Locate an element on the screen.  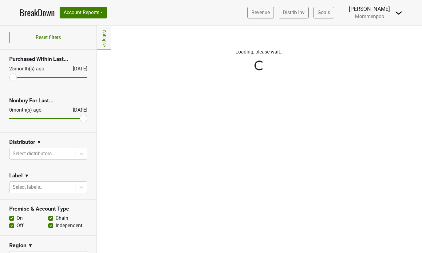
a: Goals is located at coordinates (324, 13).